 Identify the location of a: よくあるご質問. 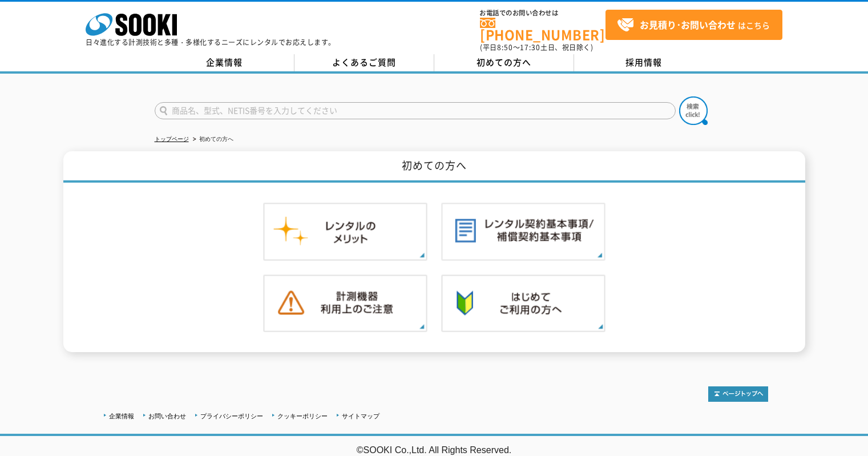
(364, 62).